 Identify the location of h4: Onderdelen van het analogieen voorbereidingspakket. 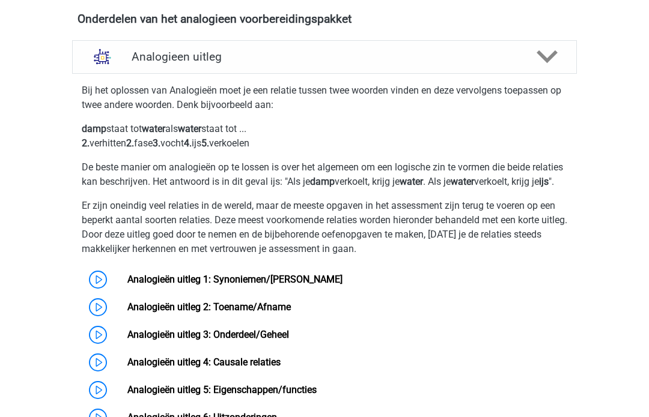
(324, 19).